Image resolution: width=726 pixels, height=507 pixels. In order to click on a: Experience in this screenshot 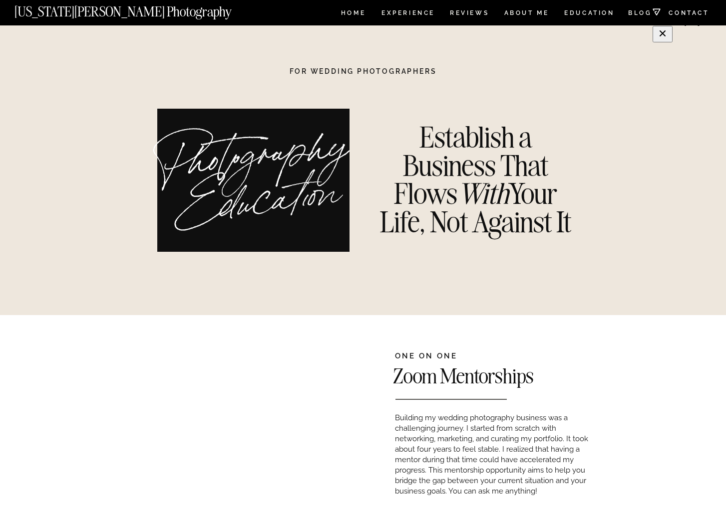, I will do `click(407, 14)`.